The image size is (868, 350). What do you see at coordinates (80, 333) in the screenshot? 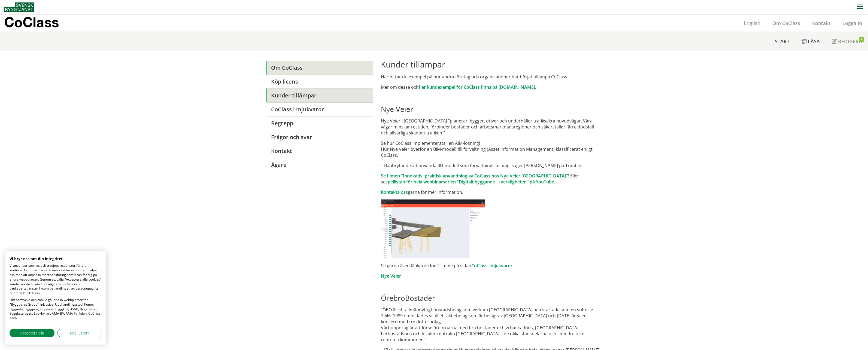
I see `button: Justera cookie preferenser` at bounding box center [80, 333].